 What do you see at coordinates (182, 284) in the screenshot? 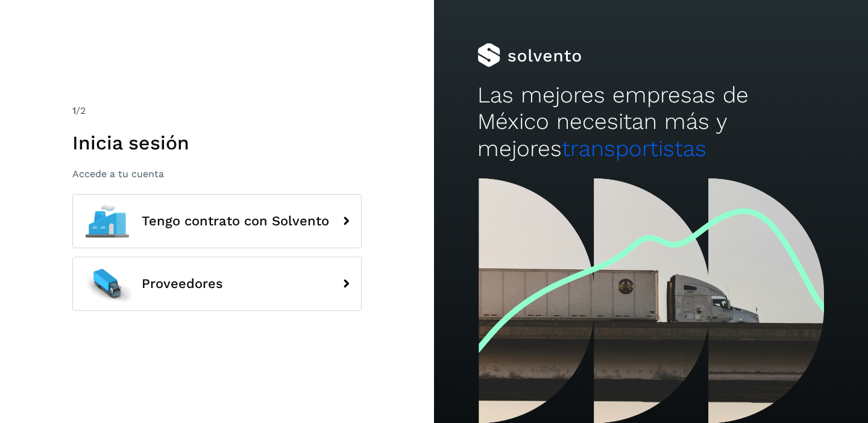
I see `span: Proveedores` at bounding box center [182, 284].